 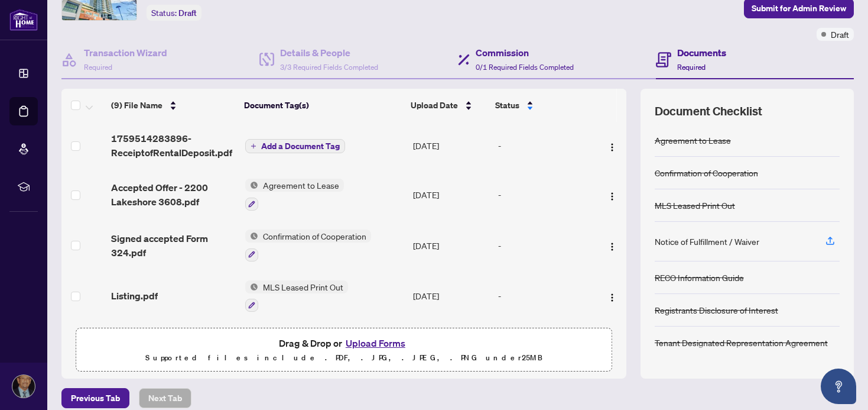 What do you see at coordinates (322, 105) in the screenshot?
I see `th: Document Tag(s)` at bounding box center [322, 105].